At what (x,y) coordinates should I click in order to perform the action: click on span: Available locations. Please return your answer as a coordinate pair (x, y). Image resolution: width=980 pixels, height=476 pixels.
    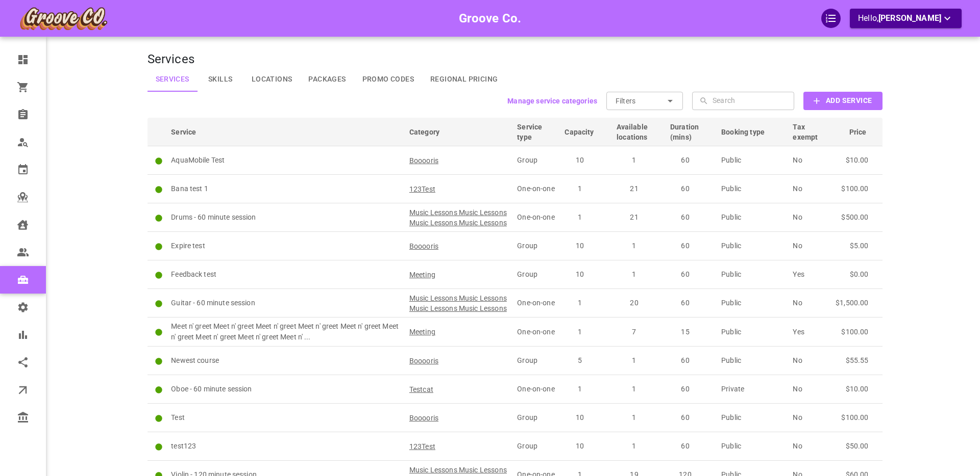
    Looking at the image, I should click on (638, 132).